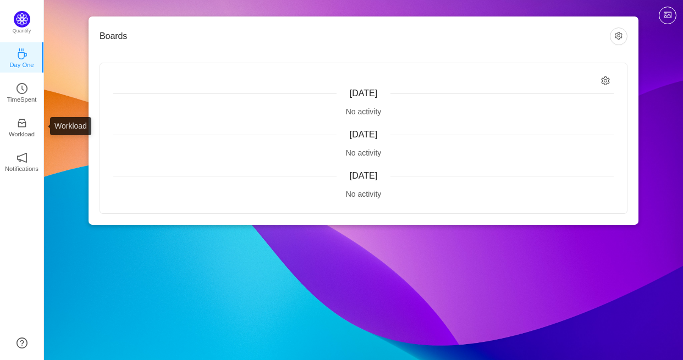 This screenshot has width=683, height=360. Describe the element at coordinates (21, 65) in the screenshot. I see `p: Day One` at that location.